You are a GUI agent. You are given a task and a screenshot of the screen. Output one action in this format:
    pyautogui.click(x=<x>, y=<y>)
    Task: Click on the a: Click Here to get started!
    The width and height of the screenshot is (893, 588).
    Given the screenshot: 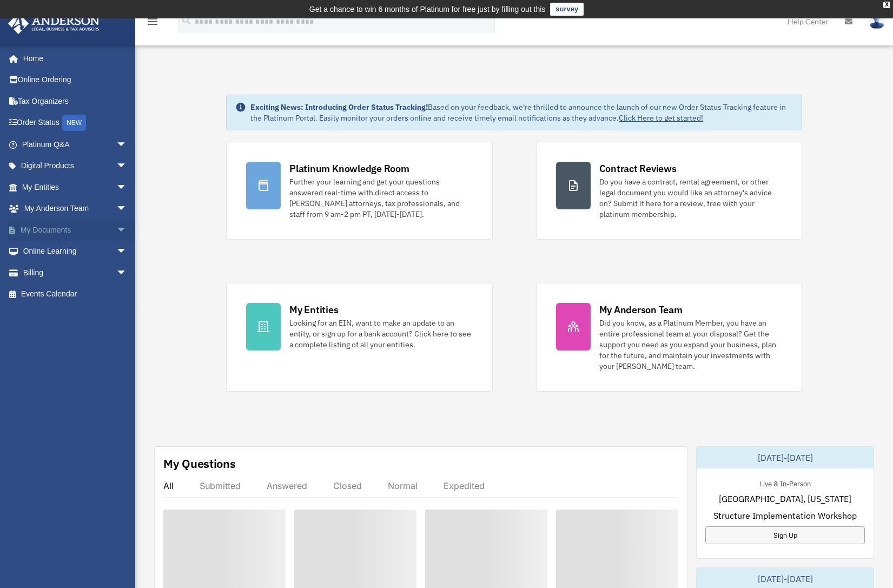 What is the action you would take?
    pyautogui.click(x=661, y=118)
    